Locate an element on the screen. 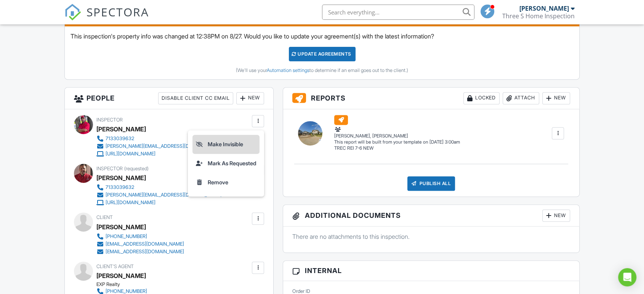  a: SPECTORA is located at coordinates (107, 18).